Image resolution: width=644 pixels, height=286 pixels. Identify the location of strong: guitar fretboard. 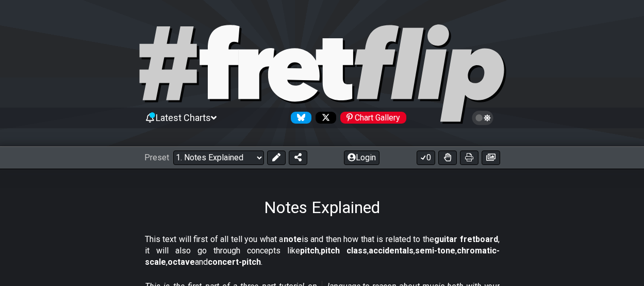
(466, 239).